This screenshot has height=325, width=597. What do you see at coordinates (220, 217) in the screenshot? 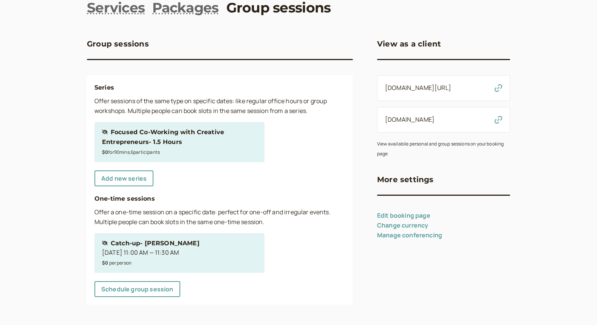
I see `p: Offer a one-time session on a specific date: perfect for one-off and irregular events. Multiple p...` at bounding box center [220, 217].